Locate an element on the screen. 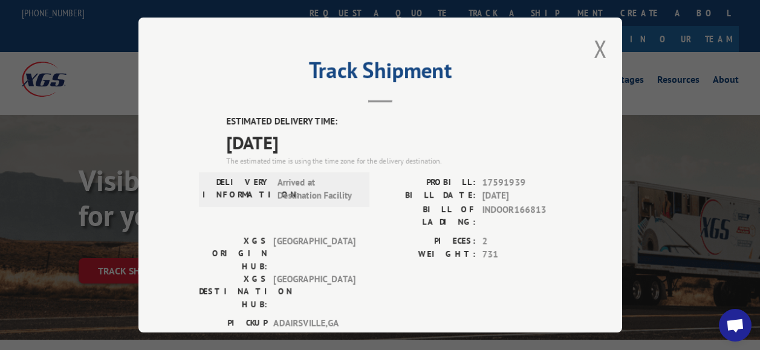 Image resolution: width=760 pixels, height=350 pixels. span: Arrived at Destination Facility is located at coordinates (318, 189).